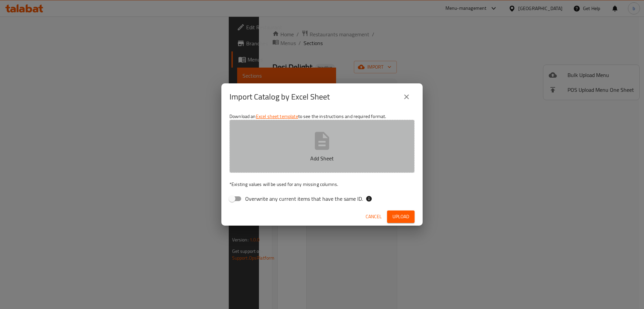 Image resolution: width=644 pixels, height=309 pixels. Describe the element at coordinates (374, 216) in the screenshot. I see `button: Cancel` at that location.